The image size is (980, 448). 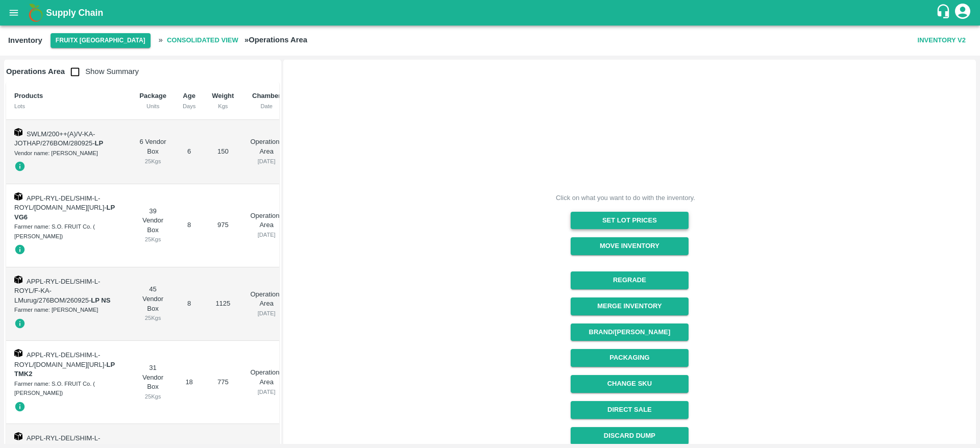 I want to click on button: Merge Inventory, so click(x=629, y=306).